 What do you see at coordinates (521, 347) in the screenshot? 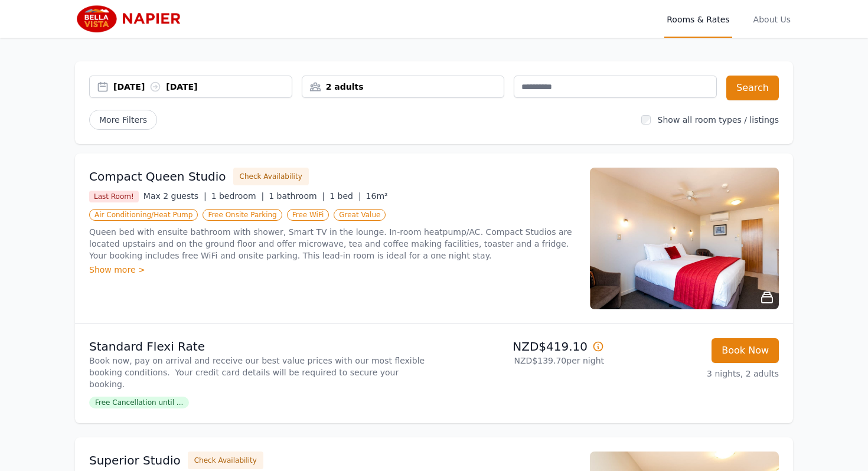
I see `p: NZD$419.10` at bounding box center [521, 347].